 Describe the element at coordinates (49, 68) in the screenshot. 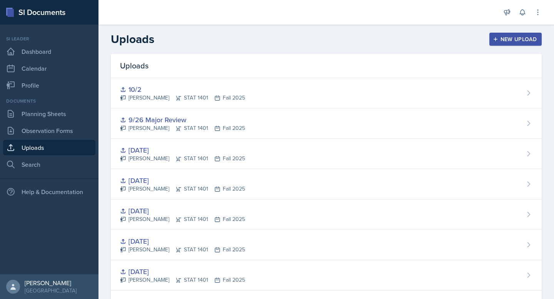

I see `a: Calendar` at that location.